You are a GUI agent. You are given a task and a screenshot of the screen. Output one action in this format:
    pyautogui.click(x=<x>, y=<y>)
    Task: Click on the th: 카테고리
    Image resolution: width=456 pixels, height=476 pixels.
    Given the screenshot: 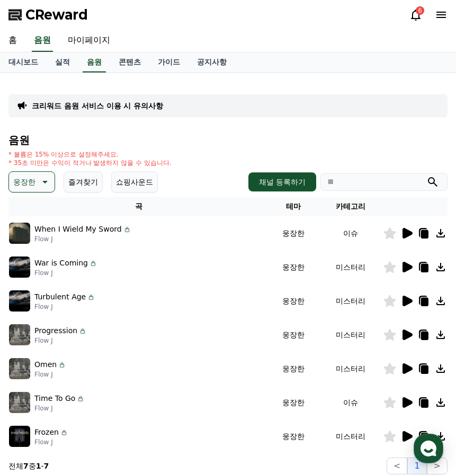 What is the action you would take?
    pyautogui.click(x=350, y=206)
    